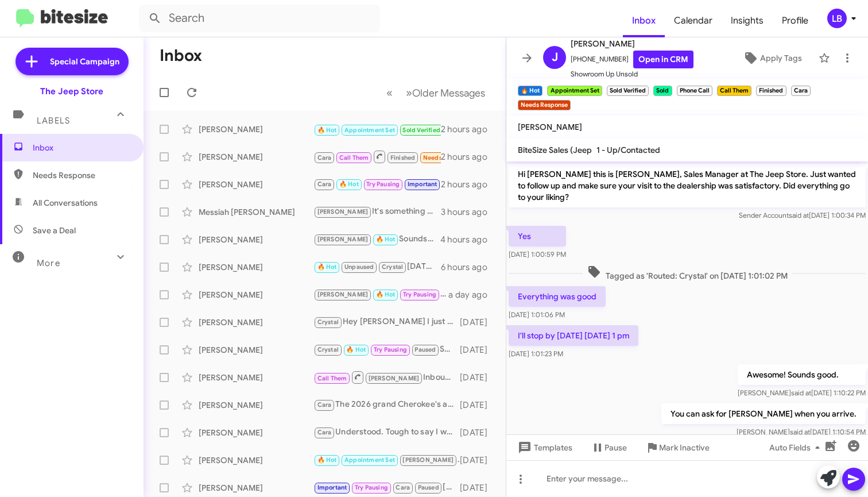 The height and width of the screenshot is (497, 868). I want to click on div: The Jeep Store, so click(72, 91).